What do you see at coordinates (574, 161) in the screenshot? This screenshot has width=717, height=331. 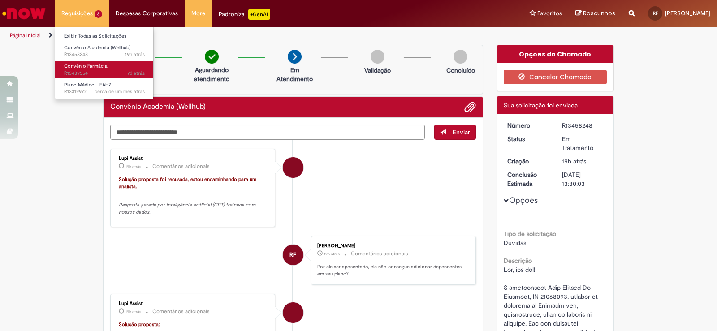 I see `time: 28/08/2025 14:28:21` at bounding box center [574, 161].